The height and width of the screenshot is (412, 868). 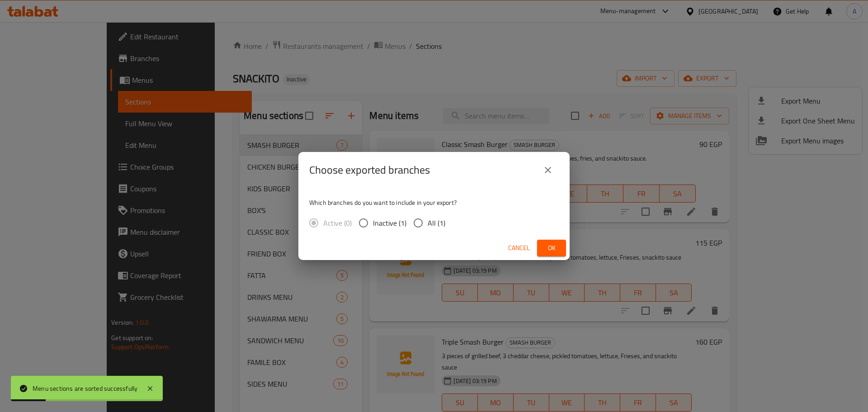 I want to click on div: Menu sections are sorted successfully, so click(x=85, y=389).